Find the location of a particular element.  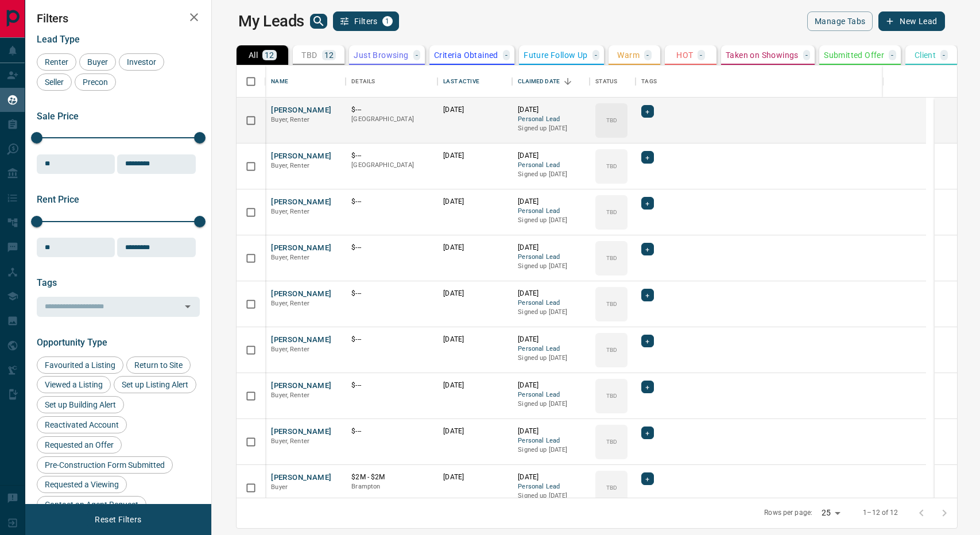

span: Lead Type is located at coordinates (58, 39).